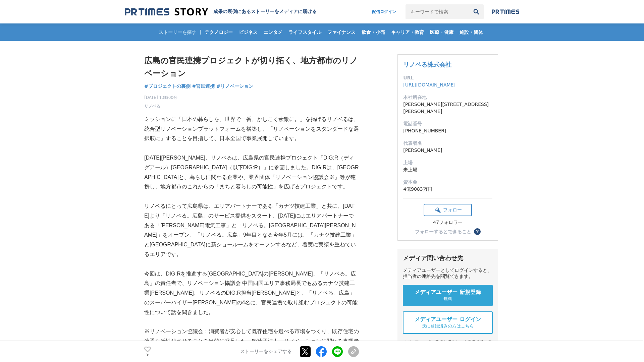  What do you see at coordinates (384, 12) in the screenshot?
I see `a: 配信ログイン` at bounding box center [384, 12].